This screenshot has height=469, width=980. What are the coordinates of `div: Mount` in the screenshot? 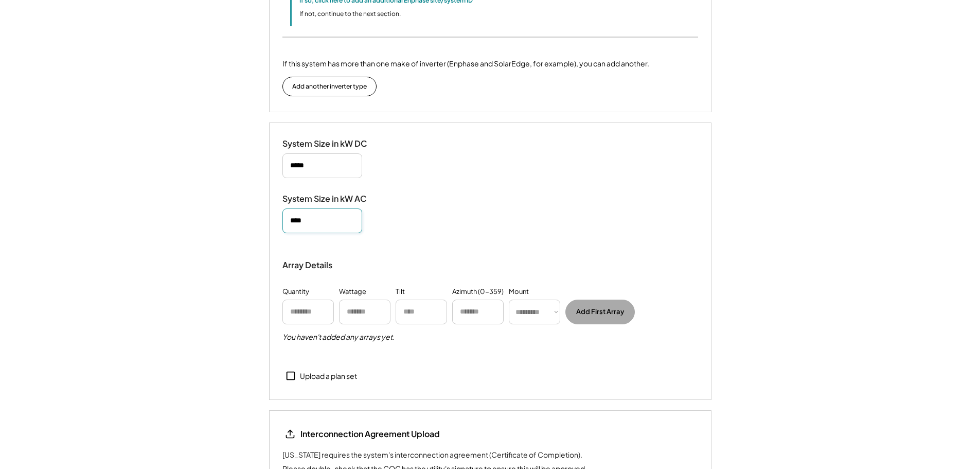 It's located at (519, 292).